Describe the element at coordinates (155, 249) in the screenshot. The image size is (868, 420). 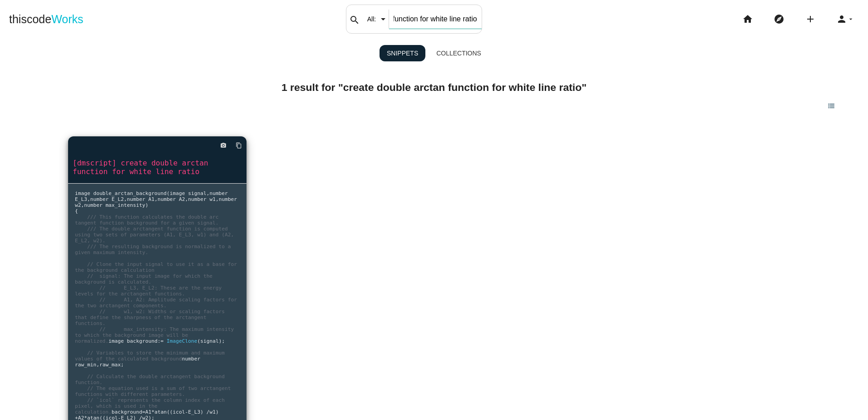
I see `span: /// The resulting background is normalized to a given maximum intensity.` at that location.